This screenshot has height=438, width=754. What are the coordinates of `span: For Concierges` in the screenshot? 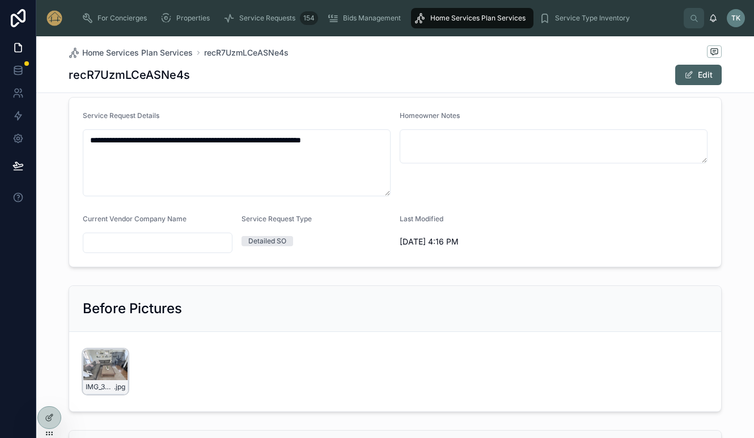 It's located at (122, 18).